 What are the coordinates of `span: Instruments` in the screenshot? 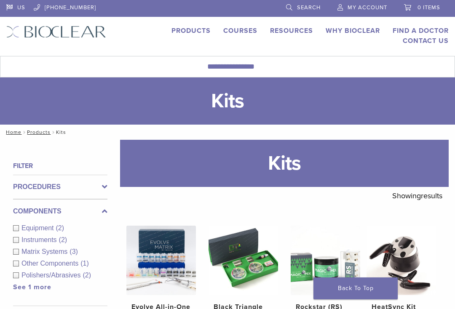 It's located at (40, 240).